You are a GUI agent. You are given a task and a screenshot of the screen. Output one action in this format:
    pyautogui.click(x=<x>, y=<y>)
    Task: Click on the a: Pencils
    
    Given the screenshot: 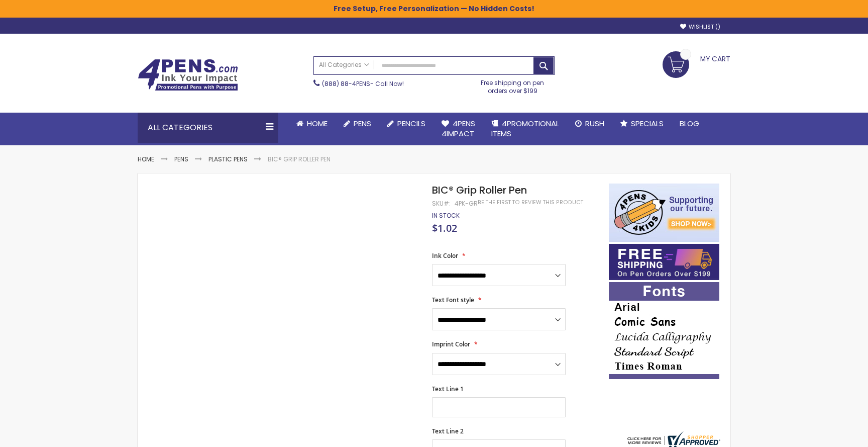 What is the action you would take?
    pyautogui.click(x=407, y=123)
    